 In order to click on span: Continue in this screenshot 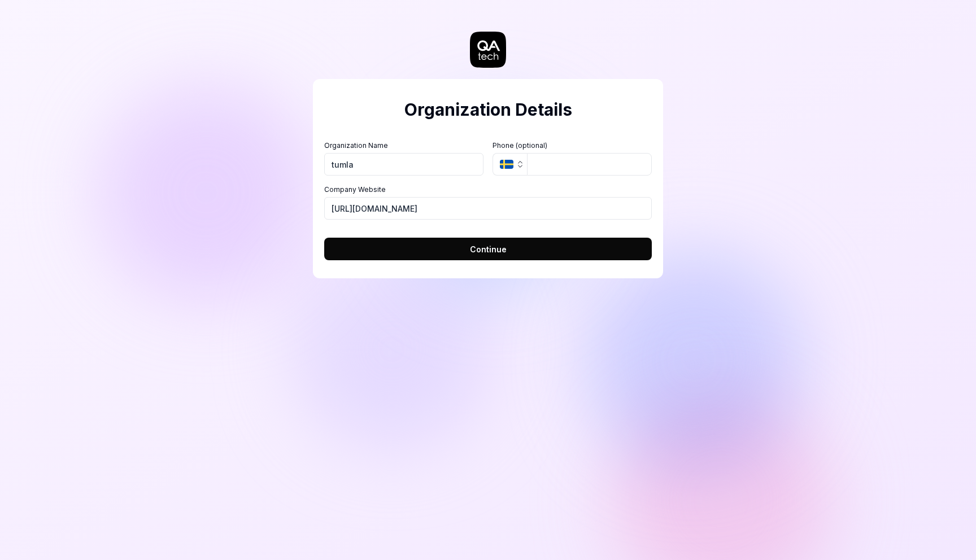, I will do `click(488, 249)`.